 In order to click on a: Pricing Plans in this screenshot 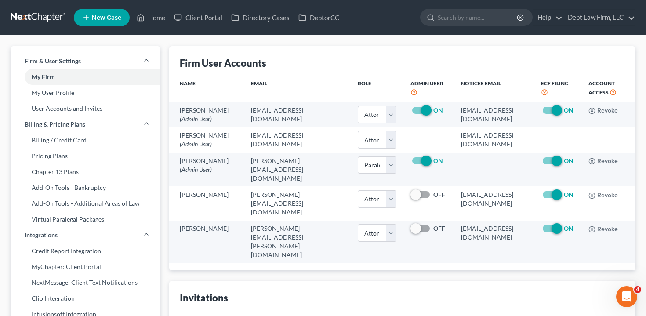, I will do `click(85, 156)`.